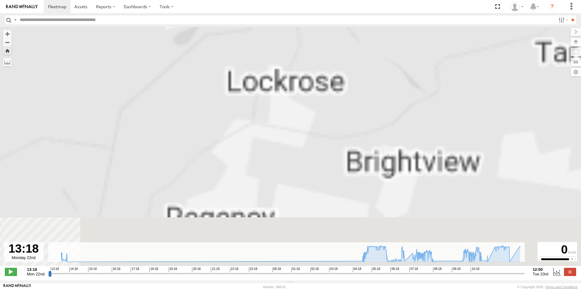 The image size is (581, 290). Describe the element at coordinates (7, 62) in the screenshot. I see `label: Measure` at that location.